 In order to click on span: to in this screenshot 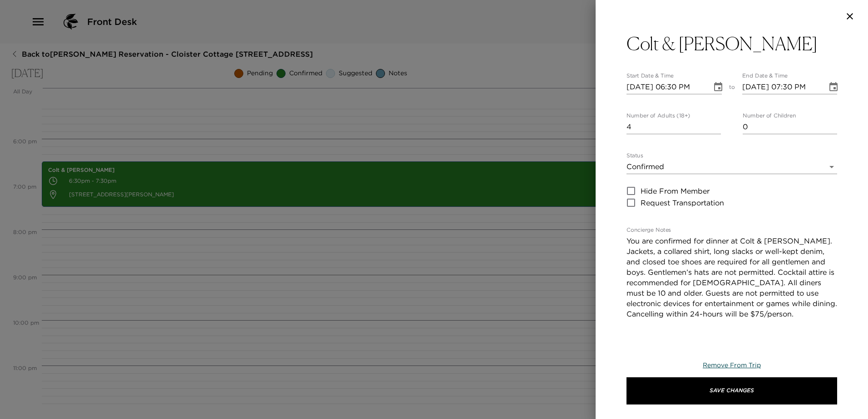, I will do `click(732, 89)`.